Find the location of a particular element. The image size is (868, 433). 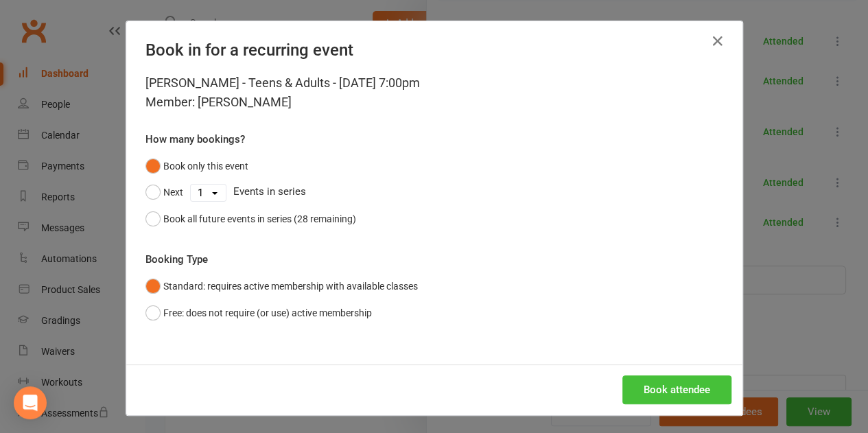

div: Open Intercom Messenger is located at coordinates (30, 403).